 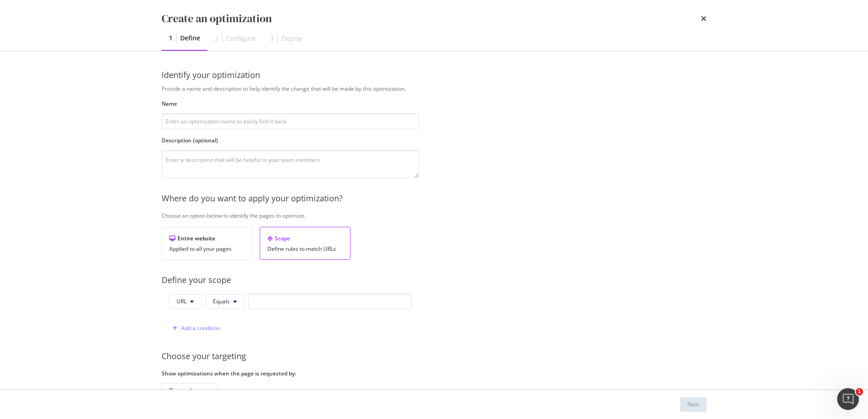 What do you see at coordinates (207, 249) in the screenshot?
I see `div: Applied to all your pages` at bounding box center [207, 249].